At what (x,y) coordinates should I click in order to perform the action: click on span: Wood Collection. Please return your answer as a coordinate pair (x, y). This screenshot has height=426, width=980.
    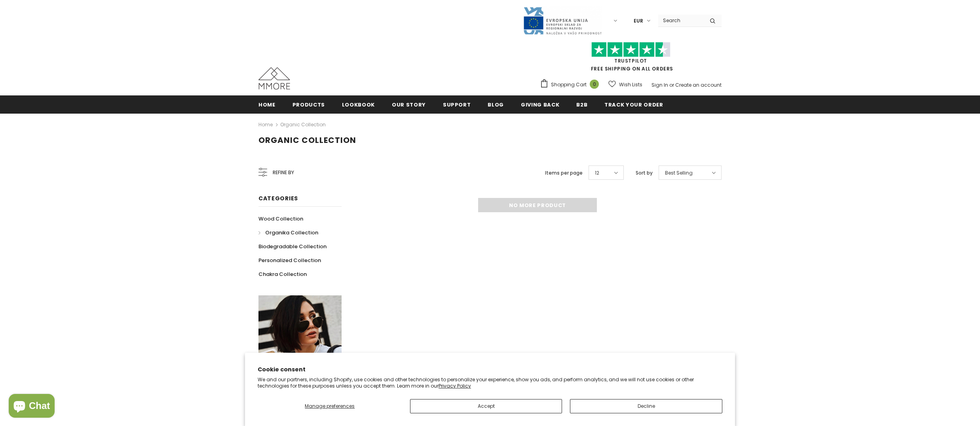
    Looking at the image, I should click on (281, 218).